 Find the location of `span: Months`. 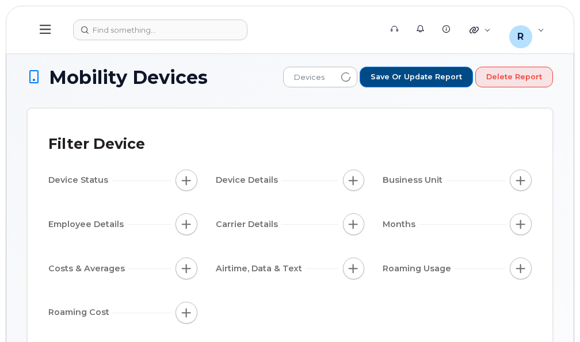

span: Months is located at coordinates (400, 224).